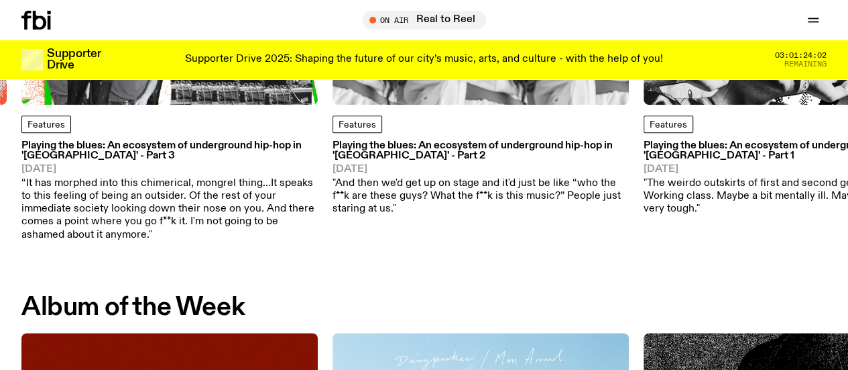 The width and height of the screenshot is (848, 370). What do you see at coordinates (74, 60) in the screenshot?
I see `h3: Supporter Drive` at bounding box center [74, 60].